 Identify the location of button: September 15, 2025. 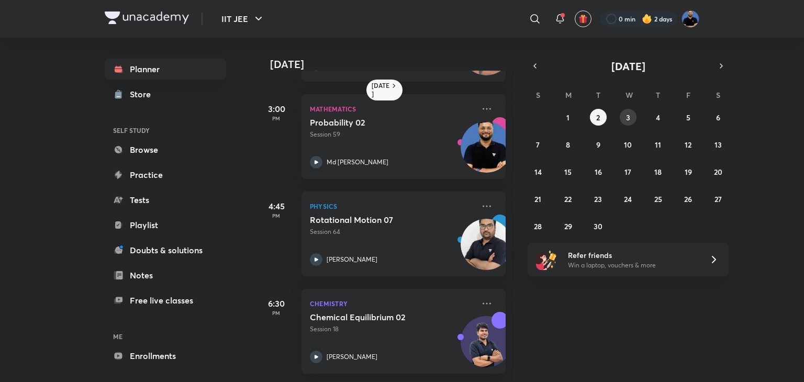
(568, 172).